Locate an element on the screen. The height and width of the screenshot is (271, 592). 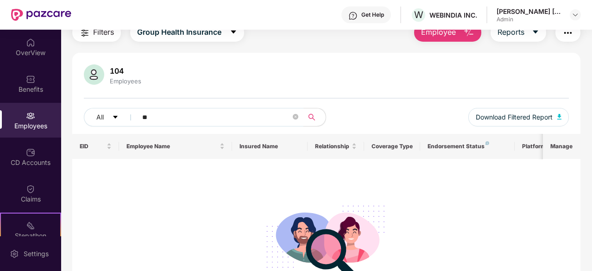
span: Download Filtered Report is located at coordinates (514, 117).